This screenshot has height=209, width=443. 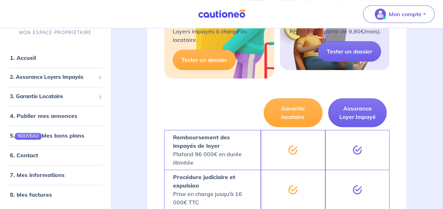 I want to click on strong: Procédure judiciaire et expulsion, so click(x=204, y=181).